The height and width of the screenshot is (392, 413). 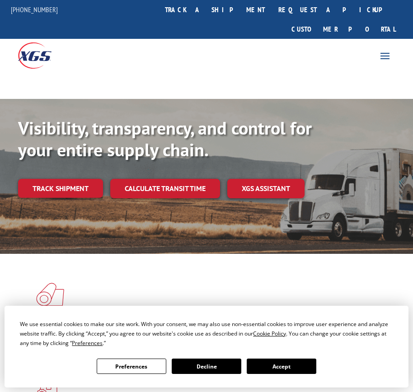 What do you see at coordinates (344, 29) in the screenshot?
I see `a: Customer Portal` at bounding box center [344, 29].